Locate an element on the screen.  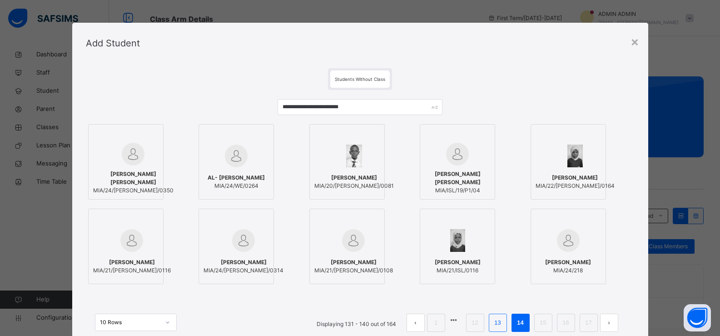
li: 1 is located at coordinates (436, 322).